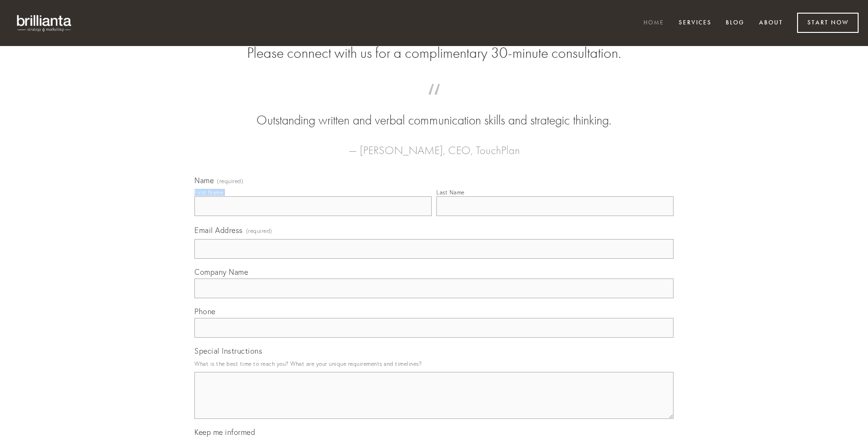  What do you see at coordinates (434, 364) in the screenshot?
I see `p: What is the best time to reach you? What are your unique requirements and timelines?` at bounding box center [434, 364].